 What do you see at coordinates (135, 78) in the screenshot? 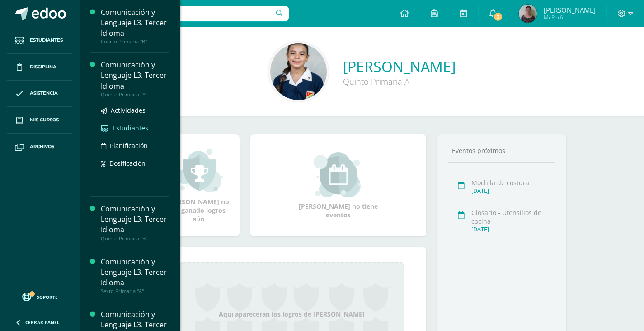
I see `a: Comunicación y Lenguaje L3. Tercer IdiomaQuinto Primaria "A"` at bounding box center [135, 78].